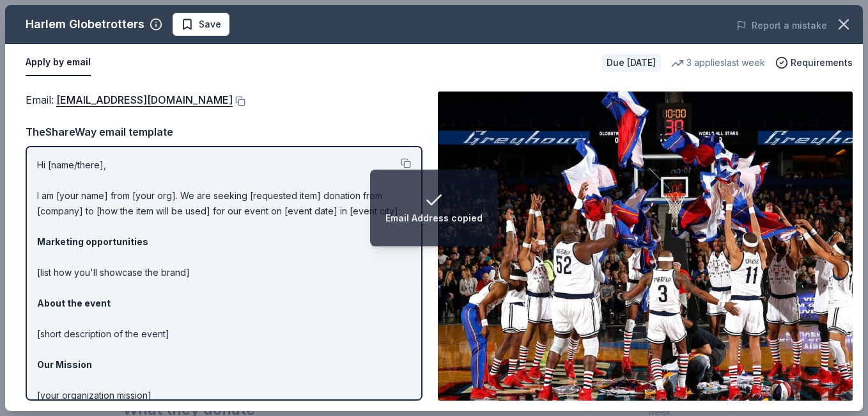 The width and height of the screenshot is (868, 416). Describe the element at coordinates (129, 100) in the screenshot. I see `span: Email :` at that location.